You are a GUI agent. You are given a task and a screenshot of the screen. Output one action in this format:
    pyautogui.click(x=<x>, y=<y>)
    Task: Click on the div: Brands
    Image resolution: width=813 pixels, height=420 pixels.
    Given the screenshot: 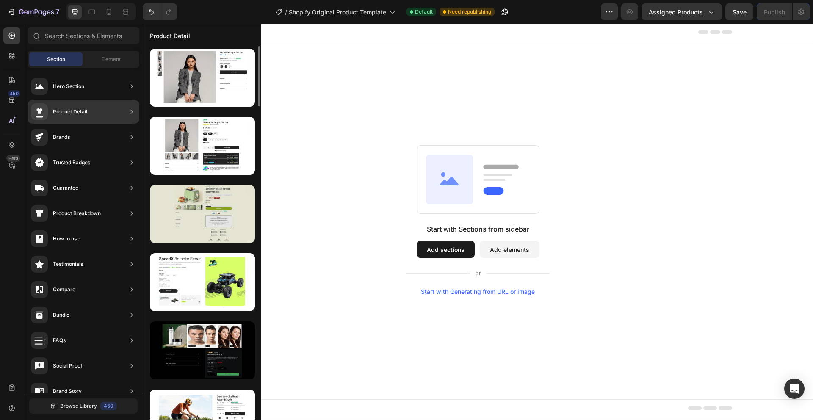 What is the action you would take?
    pyautogui.click(x=61, y=137)
    